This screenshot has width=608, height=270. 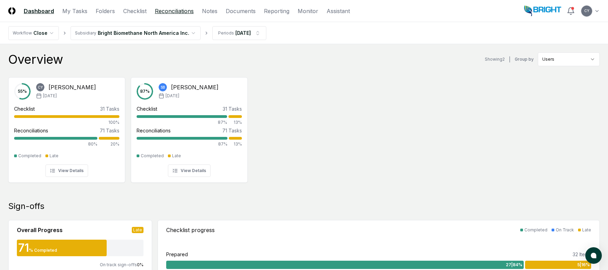 What do you see at coordinates (75, 11) in the screenshot?
I see `a: My Tasks` at bounding box center [75, 11].